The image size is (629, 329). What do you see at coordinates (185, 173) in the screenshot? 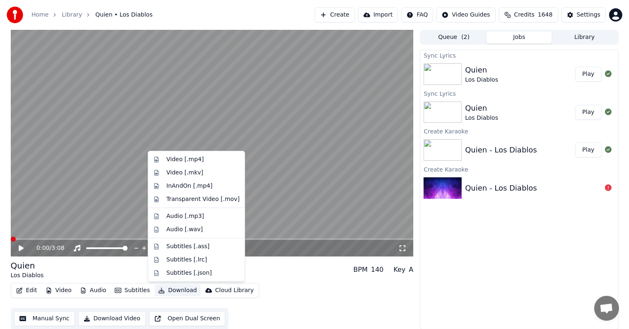
I see `div: Video [.mkv]` at bounding box center [185, 173].